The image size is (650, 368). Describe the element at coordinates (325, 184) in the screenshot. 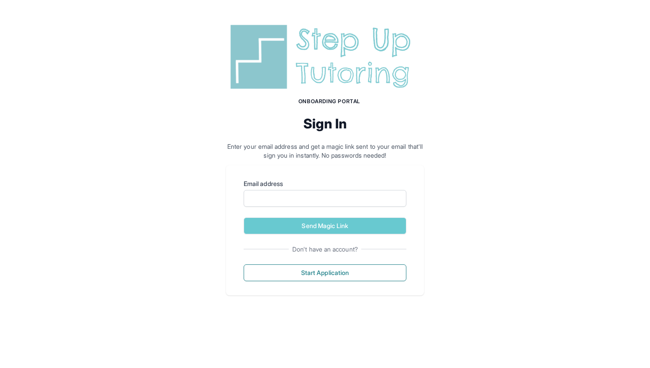

I see `label: Email address` at that location.